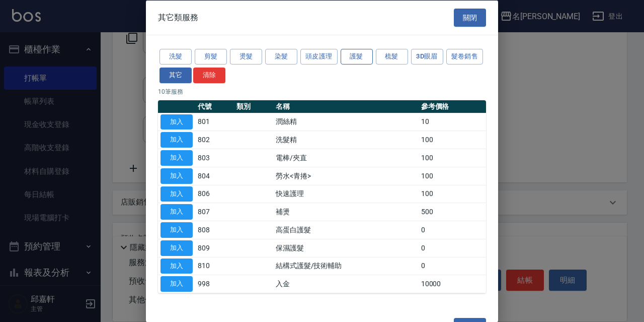 Image resolution: width=644 pixels, height=322 pixels. Describe the element at coordinates (345, 247) in the screenshot. I see `td: 保濕護髮` at that location.